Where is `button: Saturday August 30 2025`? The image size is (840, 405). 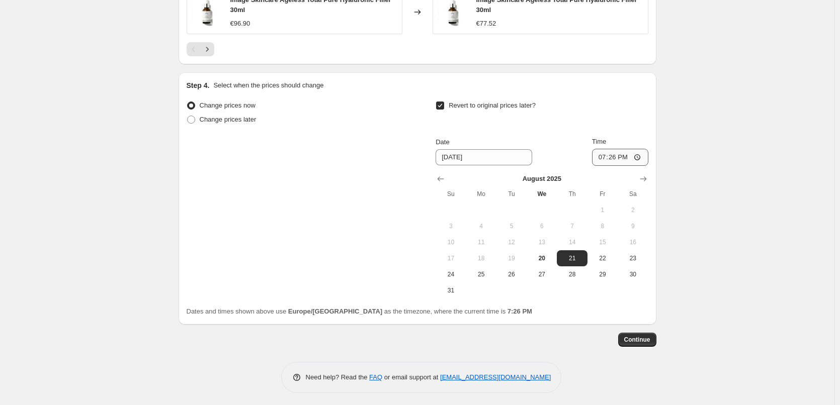 button: Saturday August 30 2025 is located at coordinates (632, 274).